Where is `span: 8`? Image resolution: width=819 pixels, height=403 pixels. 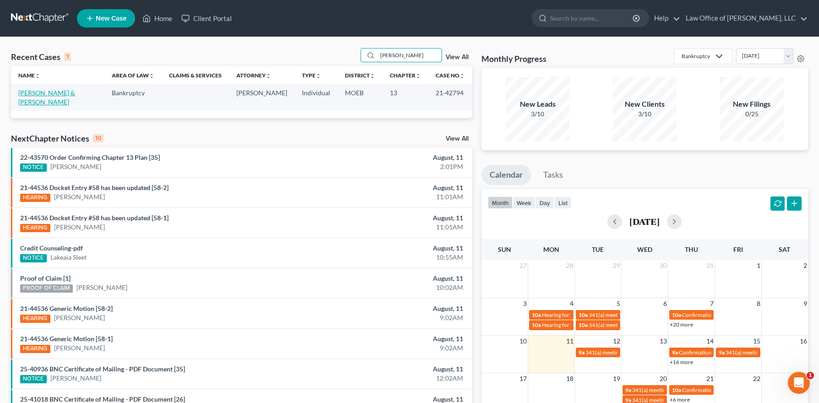 span: 8 is located at coordinates (758, 304).